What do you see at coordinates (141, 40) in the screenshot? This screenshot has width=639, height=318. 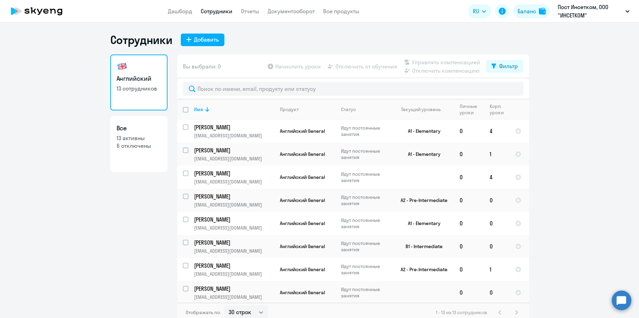 I see `h1: Сотрудники` at bounding box center [141, 40].